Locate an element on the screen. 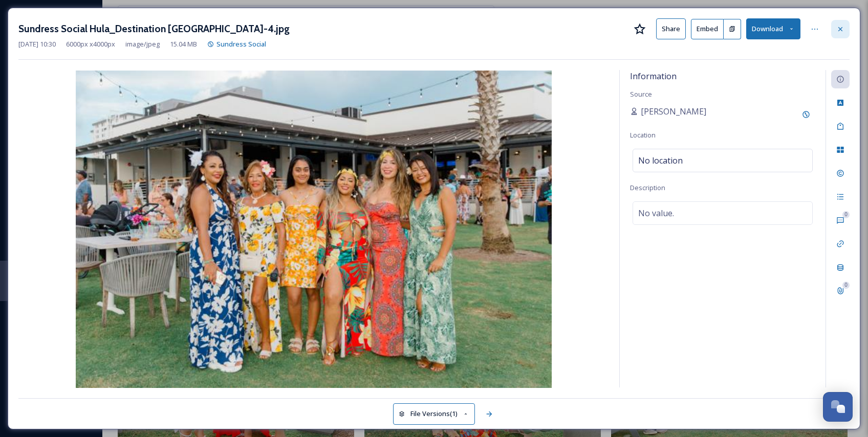 Image resolution: width=868 pixels, height=437 pixels. button: Embed is located at coordinates (707, 29).